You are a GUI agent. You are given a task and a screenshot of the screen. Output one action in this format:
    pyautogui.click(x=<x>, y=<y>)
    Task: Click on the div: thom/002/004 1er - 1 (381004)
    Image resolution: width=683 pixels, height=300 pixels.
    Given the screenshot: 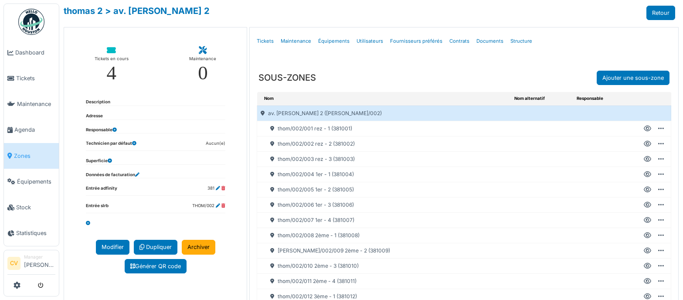 What is the action you would take?
    pyautogui.click(x=384, y=174)
    